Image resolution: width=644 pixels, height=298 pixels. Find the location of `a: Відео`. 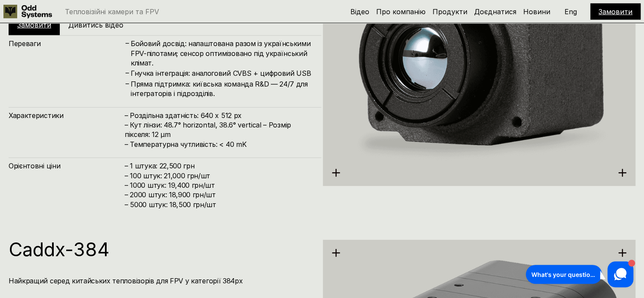

a: Відео is located at coordinates (360, 12).